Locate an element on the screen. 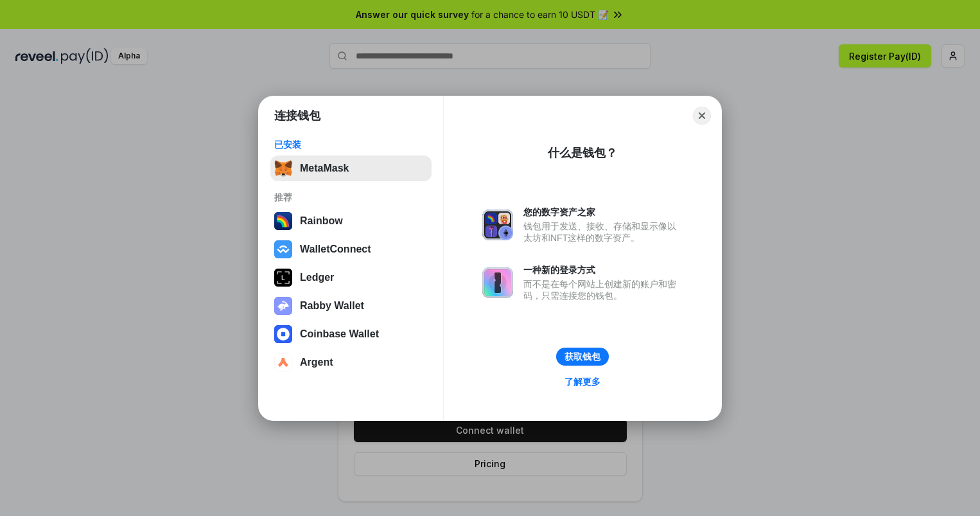 Image resolution: width=980 pixels, height=516 pixels. div: Ledger is located at coordinates (317, 278).